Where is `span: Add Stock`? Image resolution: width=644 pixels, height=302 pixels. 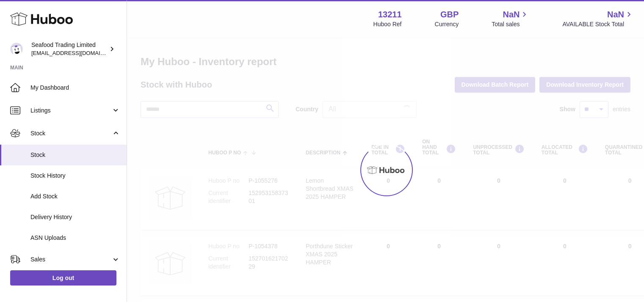 span: Add Stock is located at coordinates (75, 196).